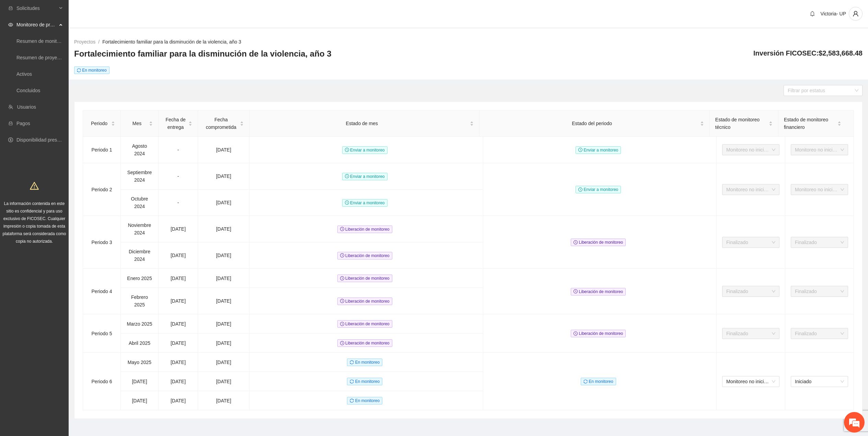 The width and height of the screenshot is (868, 436). I want to click on td: Diciembre 2024, so click(140, 255).